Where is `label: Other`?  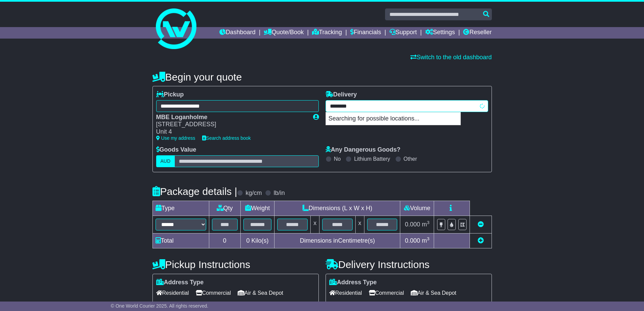
label: Other is located at coordinates (410, 159).